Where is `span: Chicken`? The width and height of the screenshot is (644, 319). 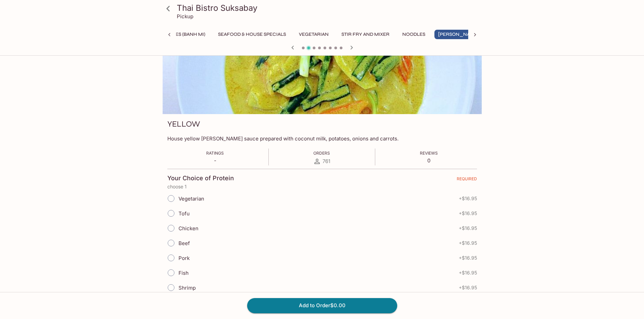 span: Chicken is located at coordinates (189, 229).